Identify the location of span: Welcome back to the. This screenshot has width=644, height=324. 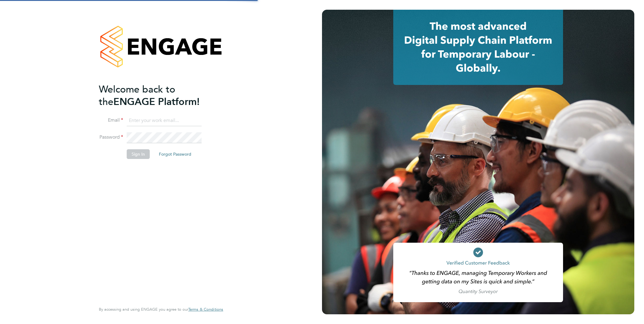
(137, 96).